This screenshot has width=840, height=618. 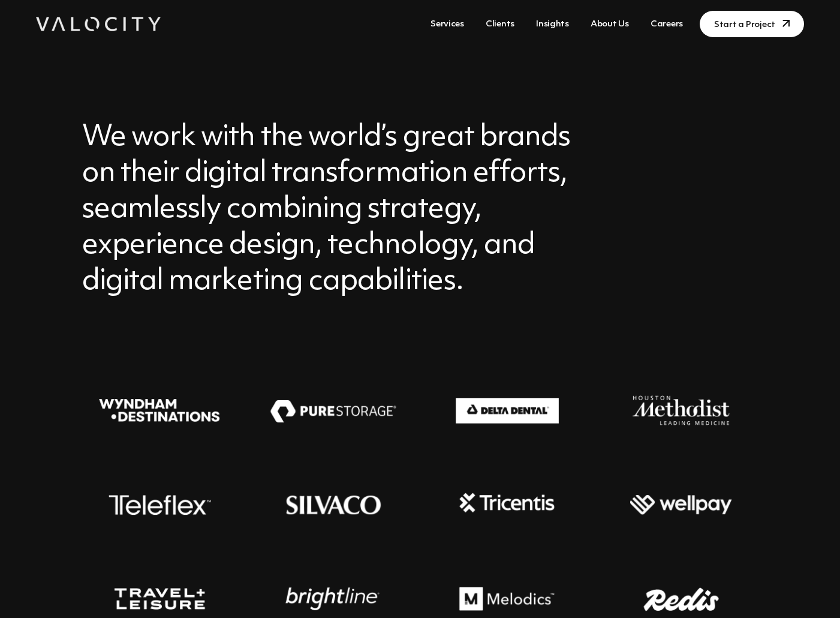 What do you see at coordinates (667, 24) in the screenshot?
I see `a: Careers` at bounding box center [667, 24].